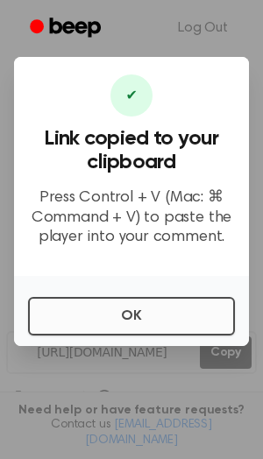 Image resolution: width=263 pixels, height=459 pixels. What do you see at coordinates (67, 28) in the screenshot?
I see `a: Beep` at bounding box center [67, 28].